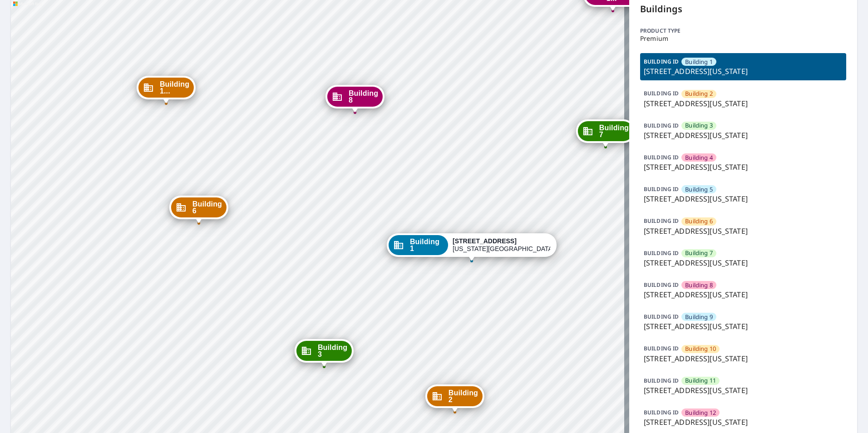 The image size is (868, 433). What do you see at coordinates (700, 413) in the screenshot?
I see `span: Building 12` at bounding box center [700, 413].